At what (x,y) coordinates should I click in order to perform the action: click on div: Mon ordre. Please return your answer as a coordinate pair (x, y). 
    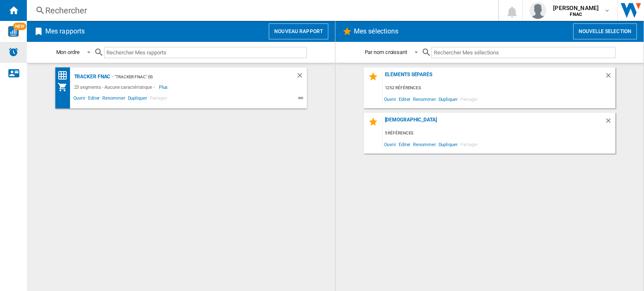
    Looking at the image, I should click on (67, 52).